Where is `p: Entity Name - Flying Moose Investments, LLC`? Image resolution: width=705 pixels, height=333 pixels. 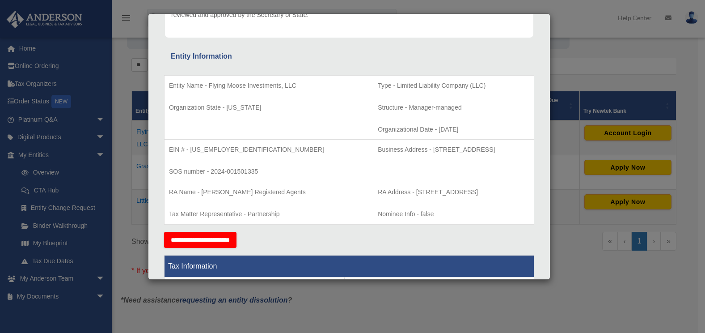 p: Entity Name - Flying Moose Investments, LLC is located at coordinates (269, 85).